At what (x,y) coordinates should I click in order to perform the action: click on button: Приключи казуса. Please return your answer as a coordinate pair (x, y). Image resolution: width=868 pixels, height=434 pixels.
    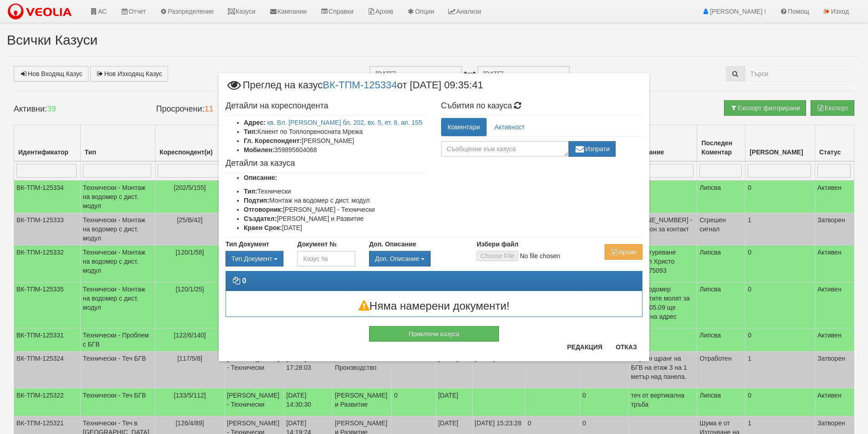
    Looking at the image, I should click on (433, 334).